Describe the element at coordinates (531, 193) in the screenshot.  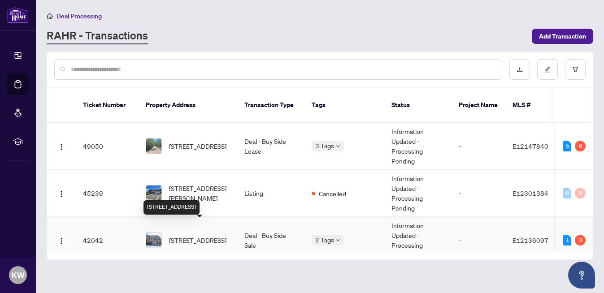
I see `span: E12301384` at that location.